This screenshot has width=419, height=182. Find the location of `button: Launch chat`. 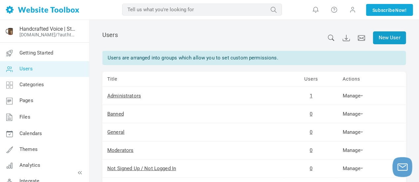

button: Launch chat is located at coordinates (403, 167).